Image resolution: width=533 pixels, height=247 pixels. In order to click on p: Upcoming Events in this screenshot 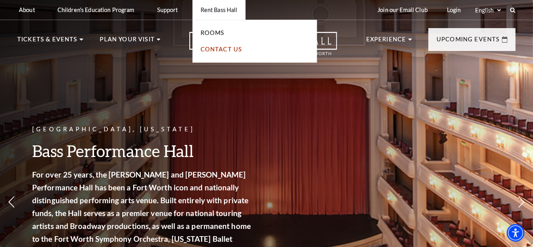, I will do `click(469, 42)`.